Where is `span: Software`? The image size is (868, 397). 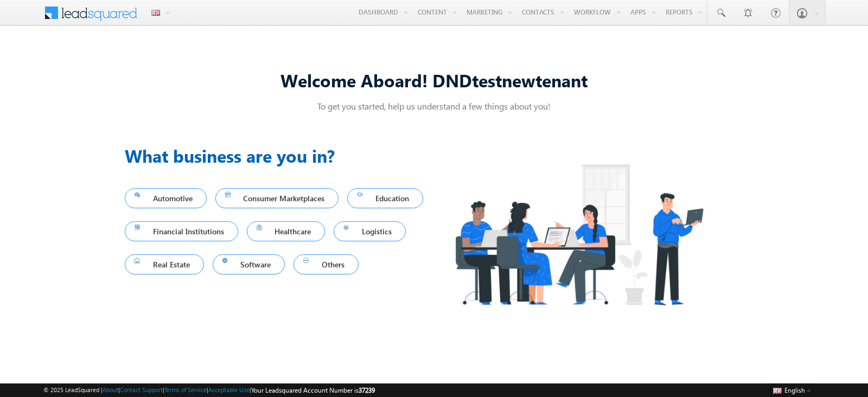 span: Software is located at coordinates (249, 264).